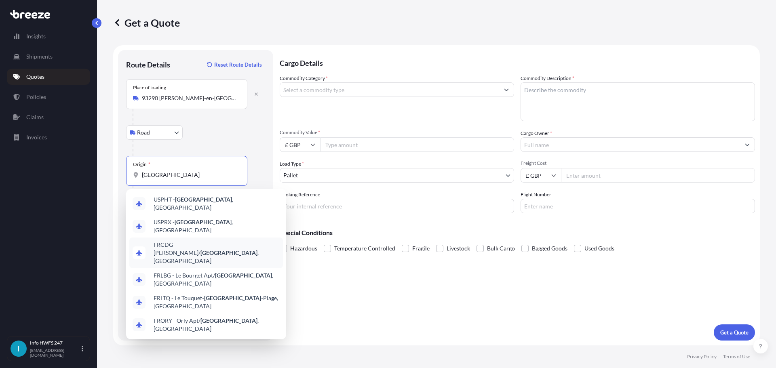 Image resolution: width=776 pixels, height=368 pixels. I want to click on button: Select transport, so click(154, 133).